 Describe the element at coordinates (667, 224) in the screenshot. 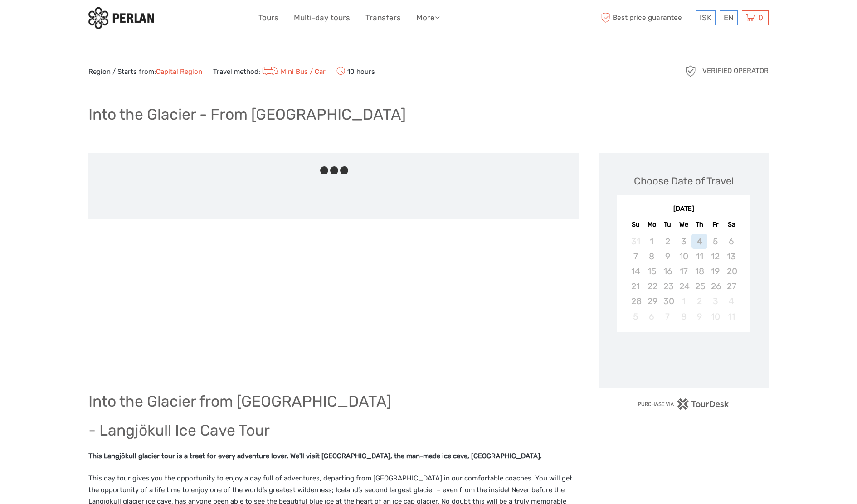

I see `div: Tu` at that location.